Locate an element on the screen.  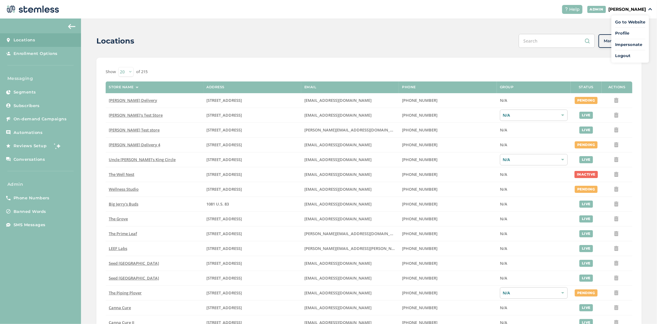
span: Phone Numbers is located at coordinates (31, 198).